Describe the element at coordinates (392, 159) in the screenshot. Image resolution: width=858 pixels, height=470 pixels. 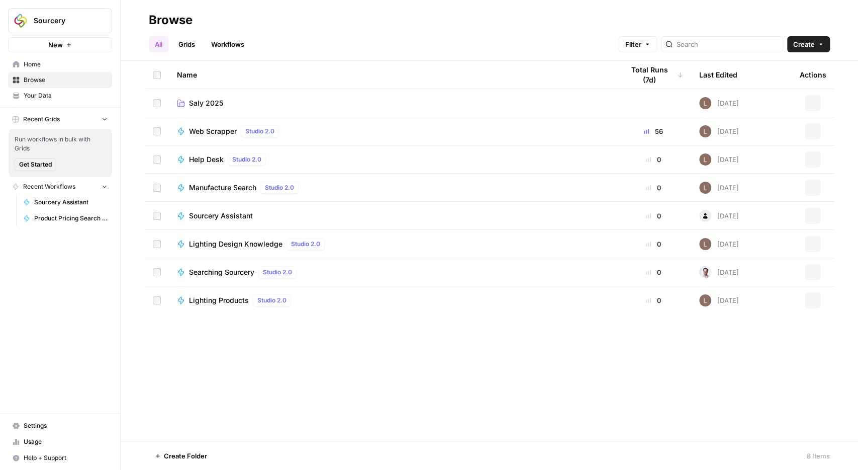
I see `a: Help DeskStudio 2.0` at that location.